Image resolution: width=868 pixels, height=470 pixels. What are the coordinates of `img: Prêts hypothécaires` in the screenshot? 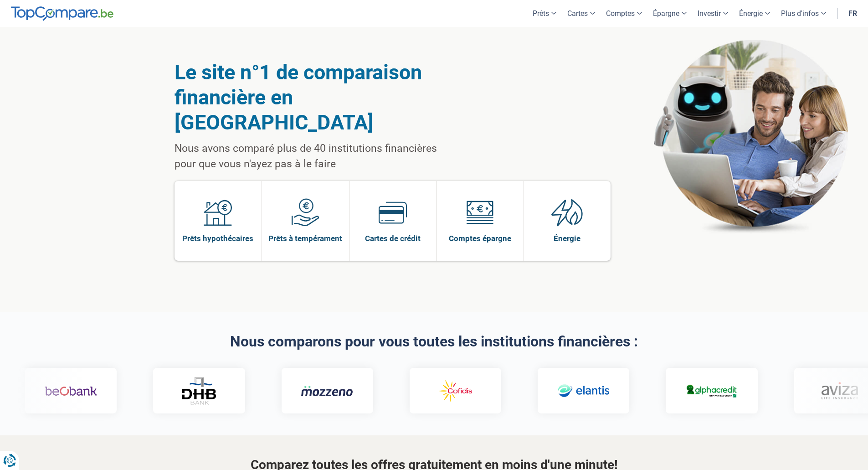 It's located at (217, 213).